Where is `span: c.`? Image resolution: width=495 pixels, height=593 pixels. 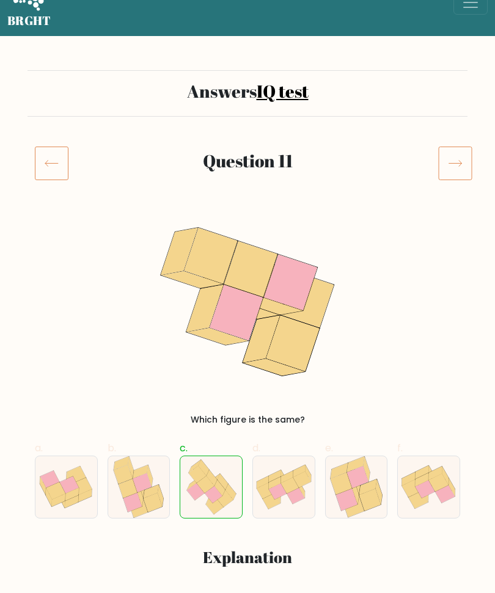
span: c. is located at coordinates (183, 448).